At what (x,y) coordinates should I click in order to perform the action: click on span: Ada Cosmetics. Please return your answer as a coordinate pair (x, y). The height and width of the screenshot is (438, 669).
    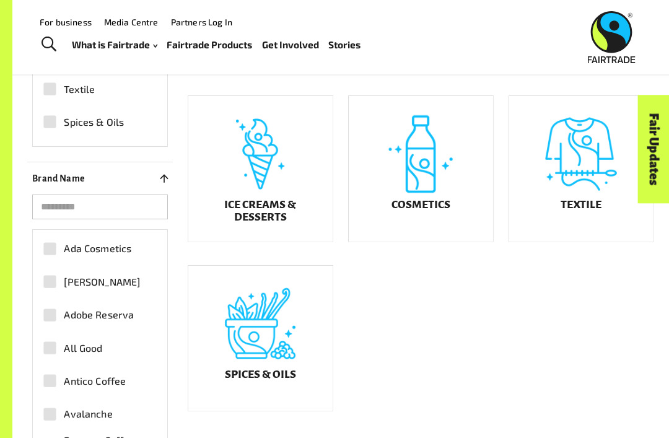
    Looking at the image, I should click on (97, 248).